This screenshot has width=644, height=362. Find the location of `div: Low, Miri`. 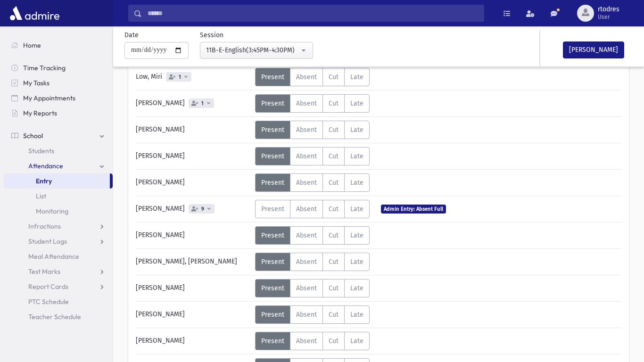

div: Low, Miri is located at coordinates (193, 77).